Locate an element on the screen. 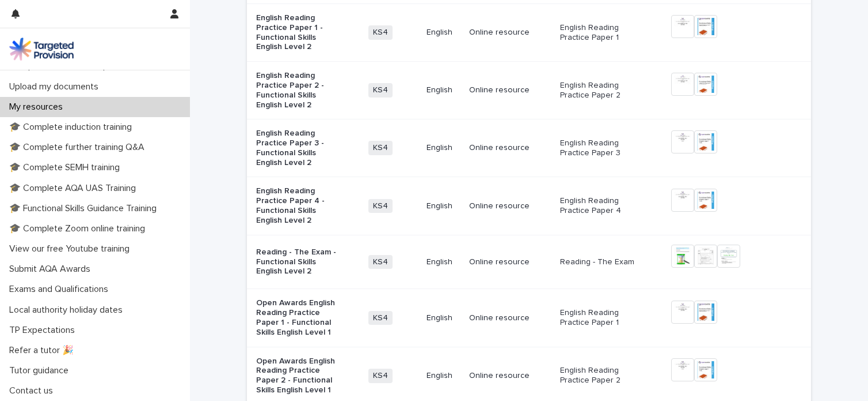  p: English Reading Practice Paper 1 - Functional Skills English Level 2 is located at coordinates (297, 32).